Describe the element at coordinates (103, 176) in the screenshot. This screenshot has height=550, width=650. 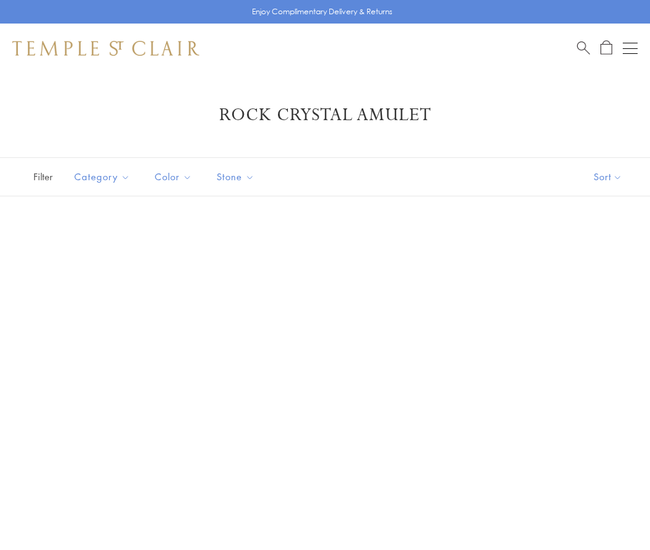
I see `span: Category` at that location.